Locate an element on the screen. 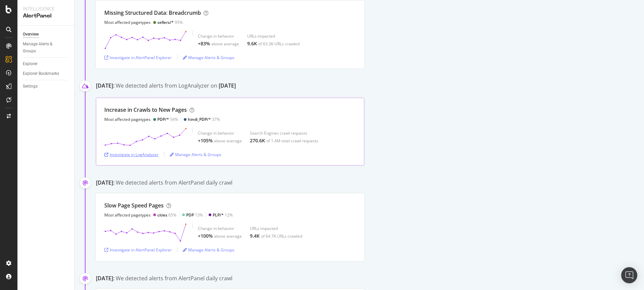  div: of 63.3K URLs crawled is located at coordinates (279, 44).